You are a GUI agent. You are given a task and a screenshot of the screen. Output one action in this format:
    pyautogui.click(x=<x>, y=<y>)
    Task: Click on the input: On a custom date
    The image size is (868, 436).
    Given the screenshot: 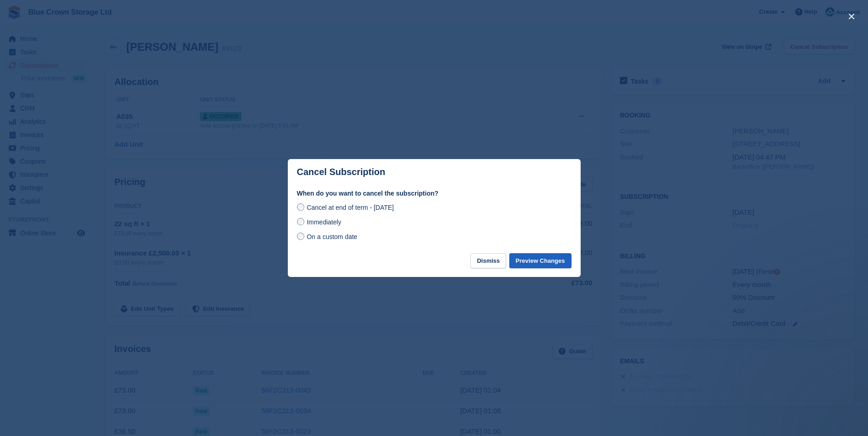 What is the action you would take?
    pyautogui.click(x=300, y=236)
    